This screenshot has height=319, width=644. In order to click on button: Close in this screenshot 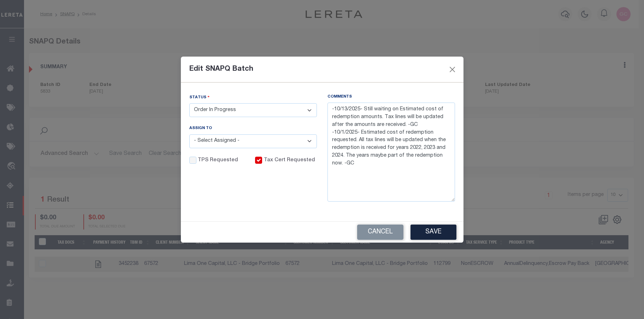, I will do `click(452, 69)`.